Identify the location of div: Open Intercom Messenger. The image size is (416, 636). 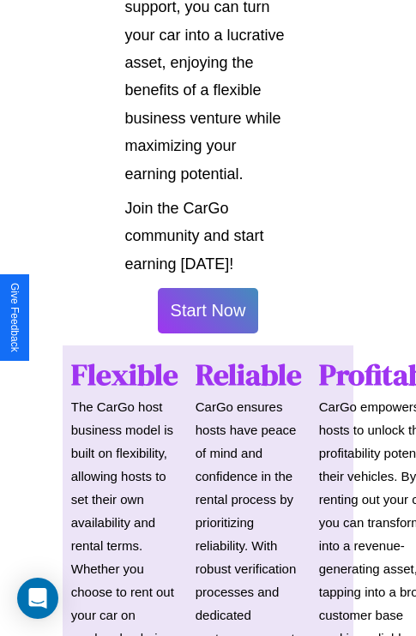
(38, 598).